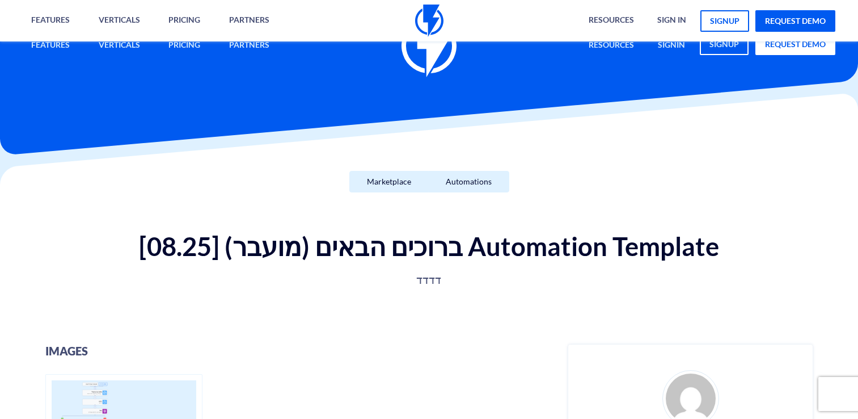 Image resolution: width=858 pixels, height=419 pixels. What do you see at coordinates (429, 280) in the screenshot?
I see `p: דדדד` at bounding box center [429, 280].